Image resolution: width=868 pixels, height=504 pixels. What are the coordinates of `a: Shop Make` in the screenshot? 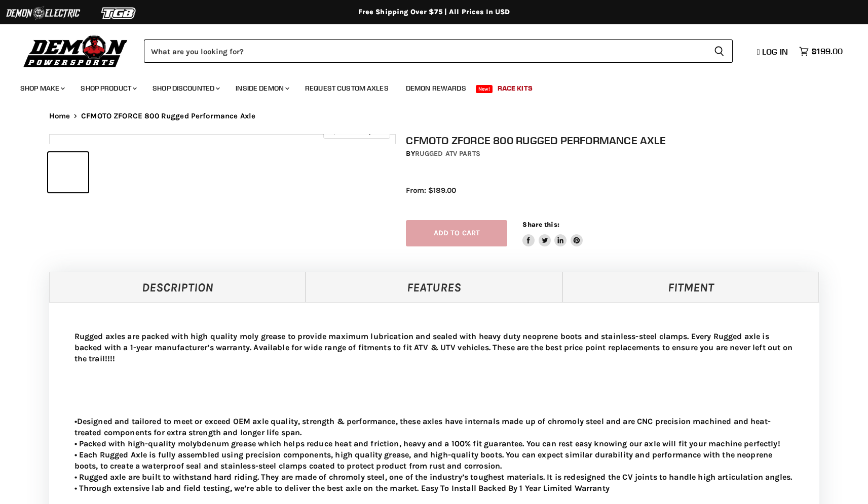 It's located at (41, 88).